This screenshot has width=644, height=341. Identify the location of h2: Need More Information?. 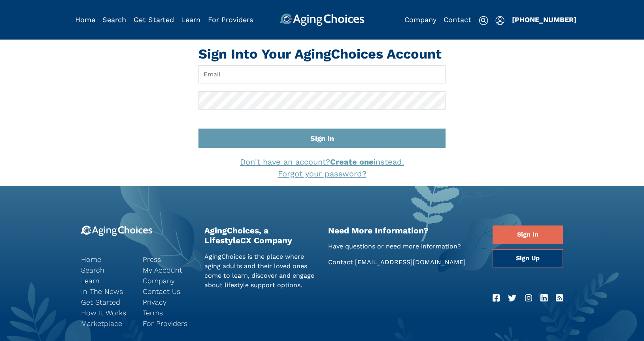
(405, 230).